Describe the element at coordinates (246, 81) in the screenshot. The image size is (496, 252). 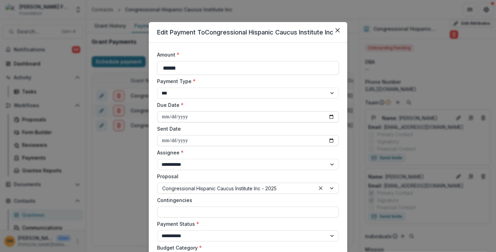
I see `label: Payment Type` at that location.